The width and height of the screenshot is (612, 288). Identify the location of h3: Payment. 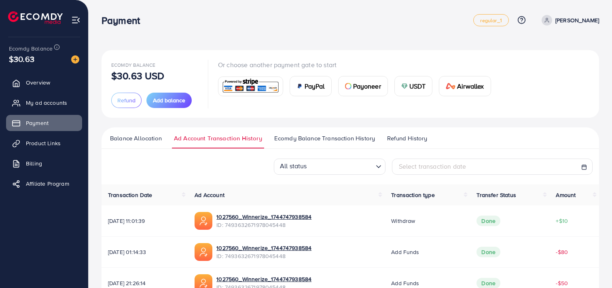
(124, 20).